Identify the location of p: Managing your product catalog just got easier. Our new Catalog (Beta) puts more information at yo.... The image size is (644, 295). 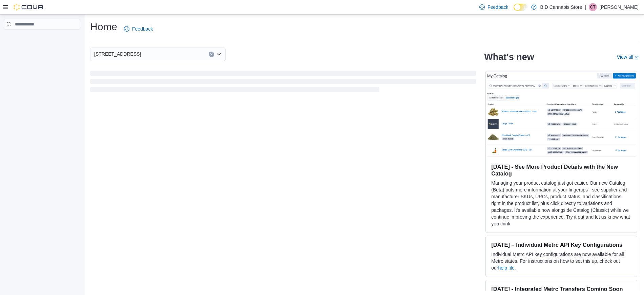
(562, 203).